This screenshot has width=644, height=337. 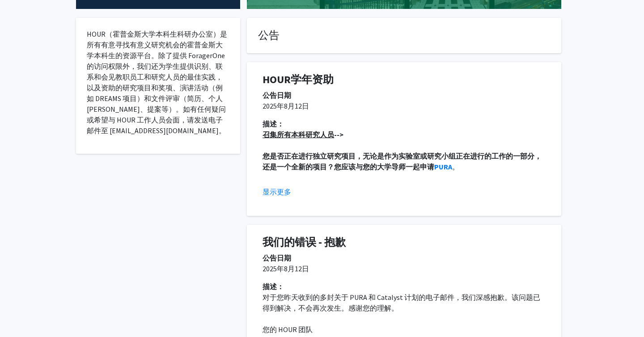 What do you see at coordinates (298, 134) in the screenshot?
I see `font: 召集所有本科研究人员` at bounding box center [298, 134].